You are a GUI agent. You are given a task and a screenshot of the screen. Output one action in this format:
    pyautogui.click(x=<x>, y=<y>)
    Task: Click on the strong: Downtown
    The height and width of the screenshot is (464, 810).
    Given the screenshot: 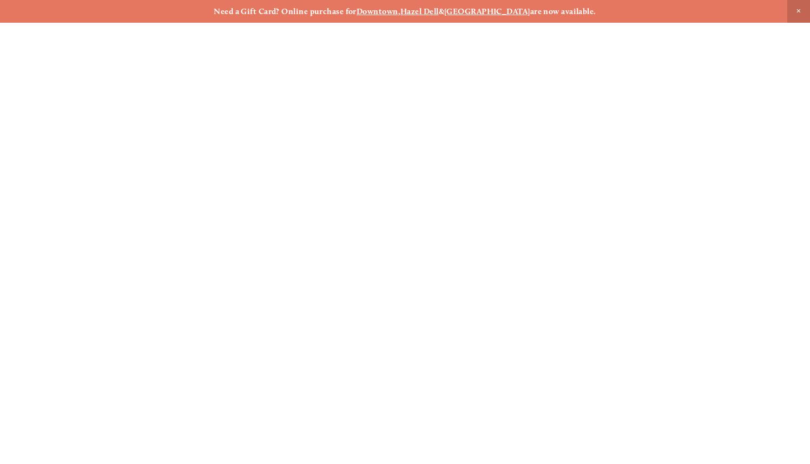 What is the action you would take?
    pyautogui.click(x=377, y=11)
    